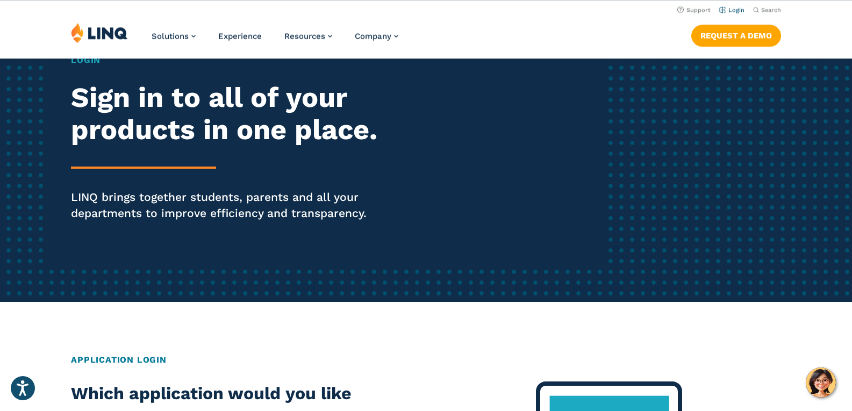 Image resolution: width=852 pixels, height=411 pixels. What do you see at coordinates (170, 36) in the screenshot?
I see `span: Solutions` at bounding box center [170, 36].